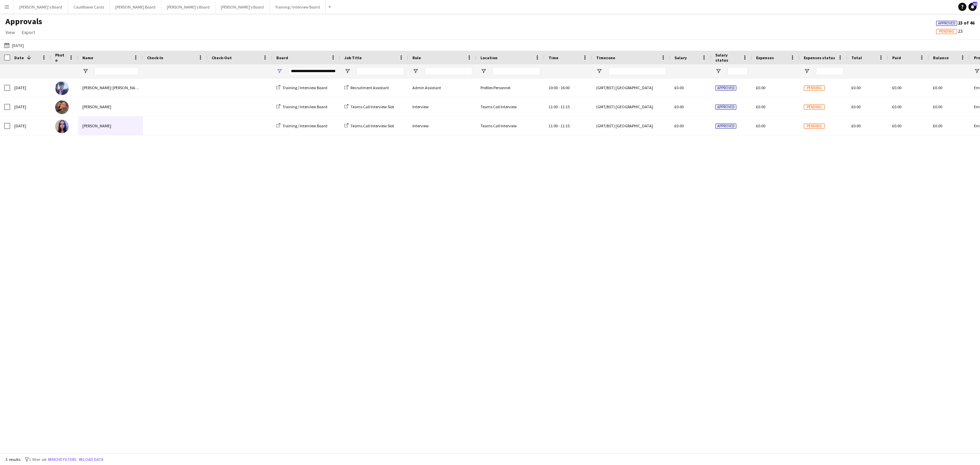  I want to click on a: 12, so click(973, 7).